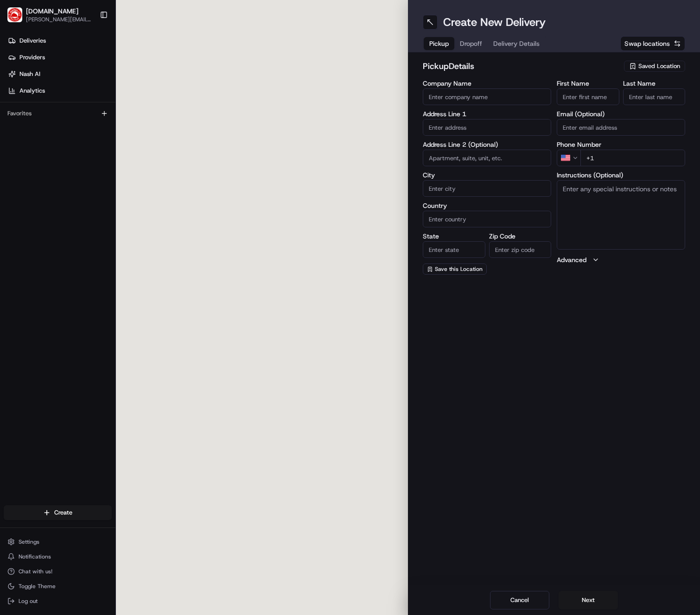 This screenshot has height=615, width=700. Describe the element at coordinates (520, 249) in the screenshot. I see `input: Enter zip code` at that location.